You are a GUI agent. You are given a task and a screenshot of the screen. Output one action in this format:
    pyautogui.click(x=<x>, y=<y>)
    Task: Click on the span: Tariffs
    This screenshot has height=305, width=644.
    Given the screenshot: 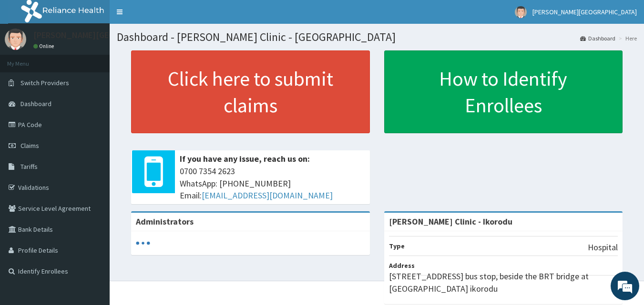 What is the action you would take?
    pyautogui.click(x=29, y=166)
    